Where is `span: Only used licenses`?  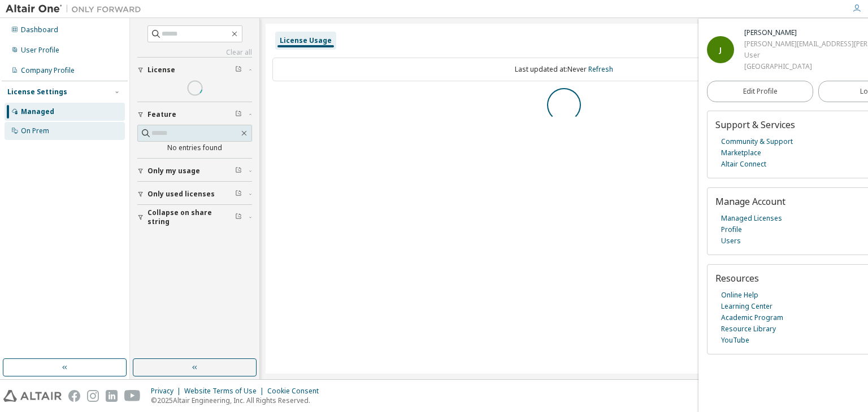 span: Only used licenses is located at coordinates (181, 195).